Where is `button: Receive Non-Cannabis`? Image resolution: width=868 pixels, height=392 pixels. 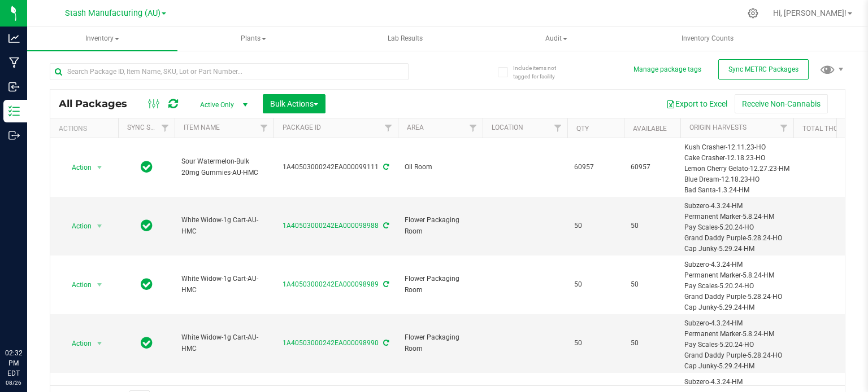 button: Receive Non-Cannabis is located at coordinates (781, 104).